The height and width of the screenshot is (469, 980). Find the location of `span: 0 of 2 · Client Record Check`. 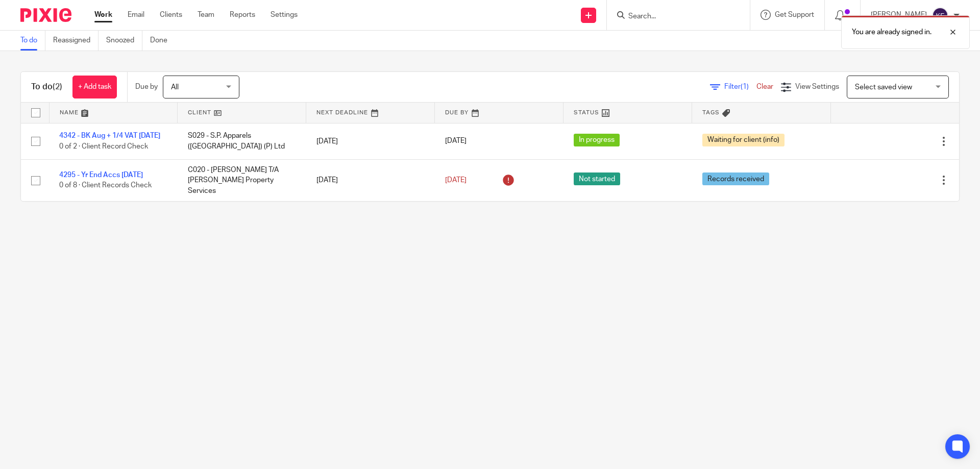

span: 0 of 2 · Client Record Check is located at coordinates (103, 147).